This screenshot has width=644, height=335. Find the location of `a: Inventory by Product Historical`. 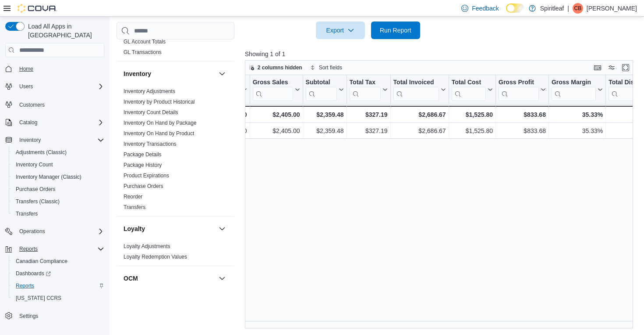

a: Inventory by Product Historical is located at coordinates (159, 102).